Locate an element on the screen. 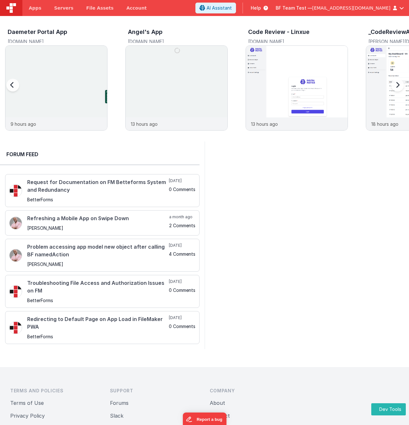 The height and width of the screenshot is (425, 409). h5: 2 Comments is located at coordinates (182, 225).